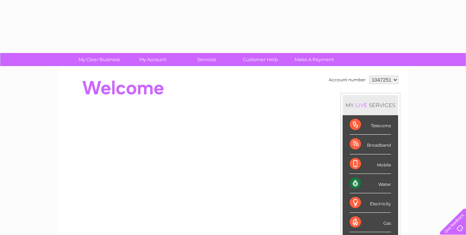 This screenshot has width=466, height=235. What do you see at coordinates (370, 125) in the screenshot?
I see `div: Telecoms` at bounding box center [370, 125].